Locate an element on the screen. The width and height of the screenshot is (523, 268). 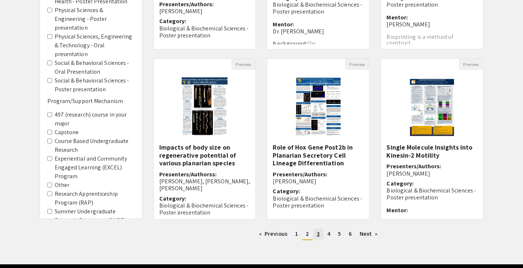
div: Open Presentation <p>Single Molecule Insights into Kinesin-2 Motility</p> is located at coordinates (432, 139).